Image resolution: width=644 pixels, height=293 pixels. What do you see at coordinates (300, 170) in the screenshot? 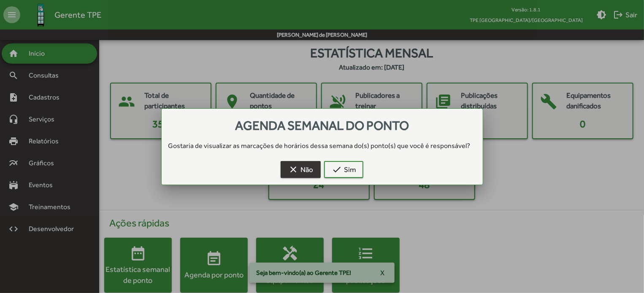
I see `button: Não` at bounding box center [300, 170].